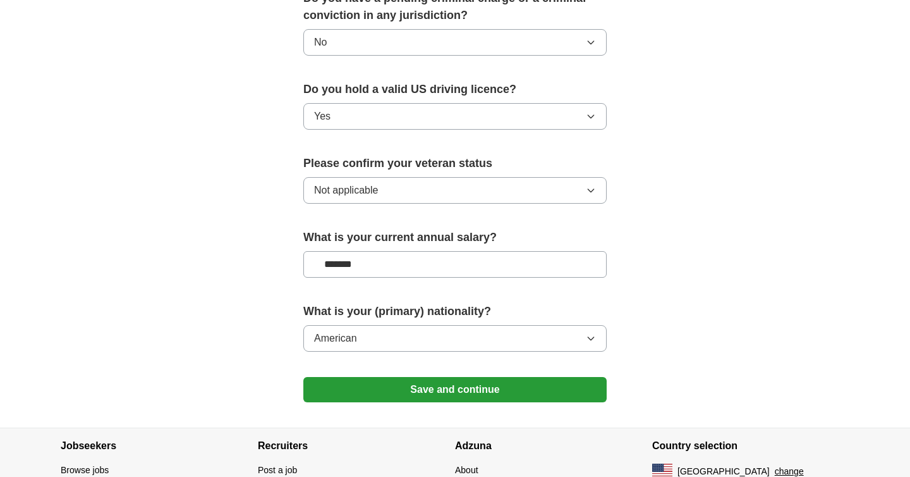 The height and width of the screenshot is (477, 910). I want to click on button: No, so click(455, 42).